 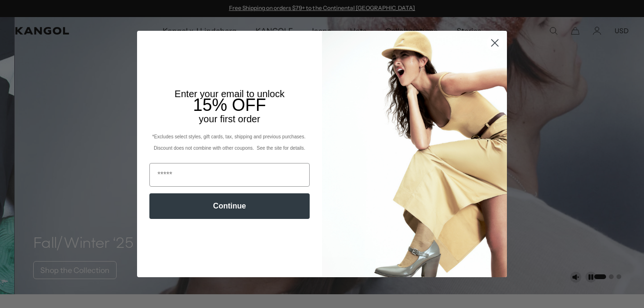 I want to click on img: 93be19ad-e773-4382-80b9-c9d740c9197f.jpeg, so click(x=415, y=154).